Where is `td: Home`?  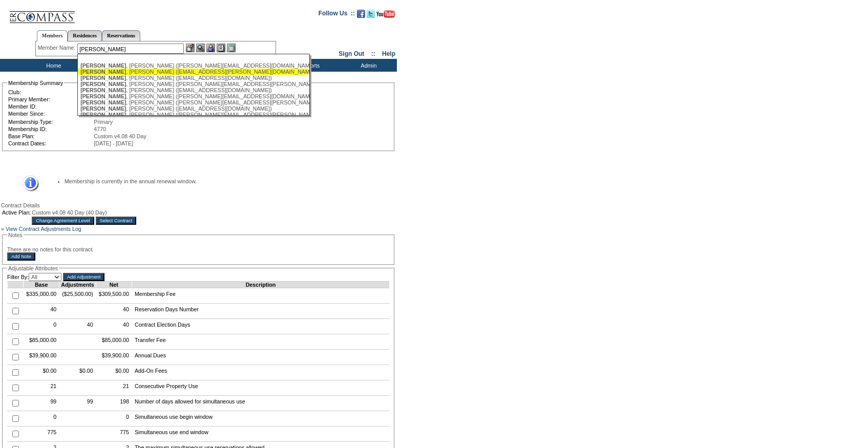 td: Home is located at coordinates (52, 65).